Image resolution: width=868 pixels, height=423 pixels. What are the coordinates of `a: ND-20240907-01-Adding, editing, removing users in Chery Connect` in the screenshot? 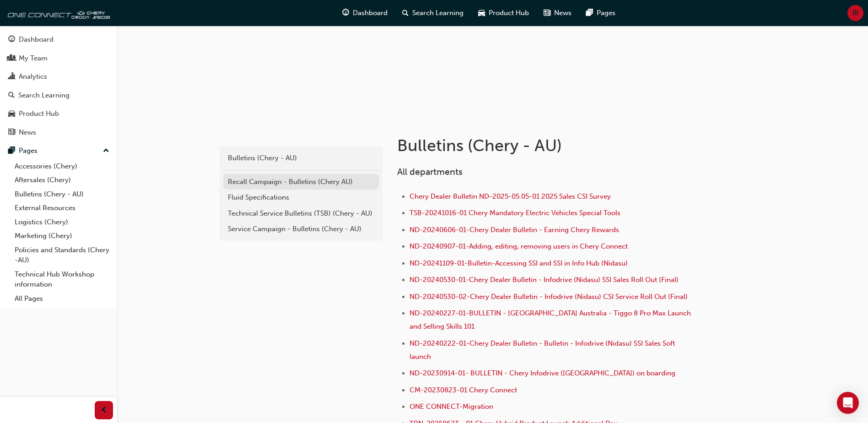 It's located at (518, 246).